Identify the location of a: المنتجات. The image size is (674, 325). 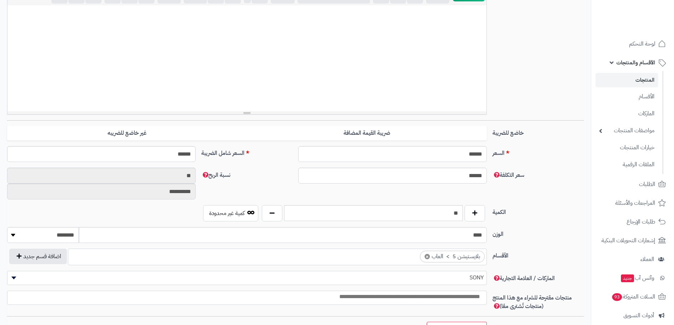
(627, 80).